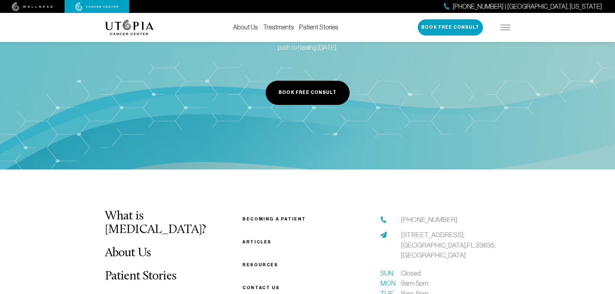 This screenshot has height=294, width=615. What do you see at coordinates (274, 219) in the screenshot?
I see `a: Becoming a patient` at bounding box center [274, 219].